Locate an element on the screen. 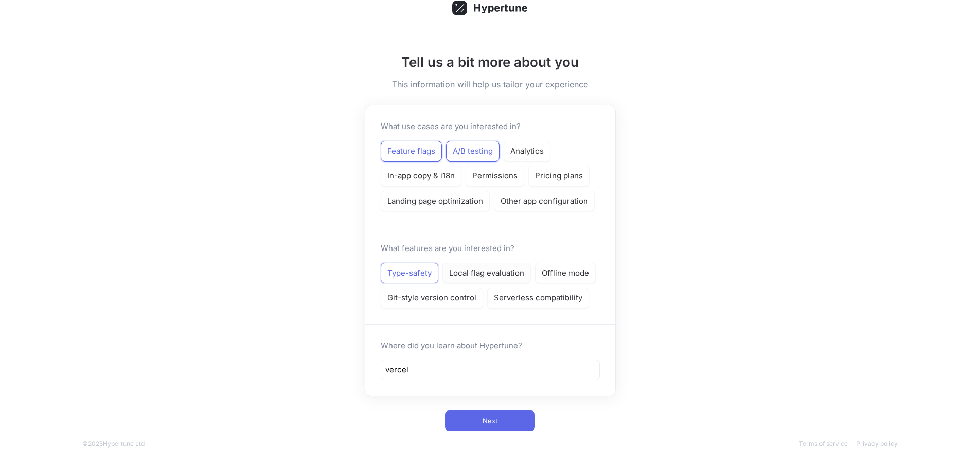 The height and width of the screenshot is (465, 980). p: Other app configuration is located at coordinates (544, 201).